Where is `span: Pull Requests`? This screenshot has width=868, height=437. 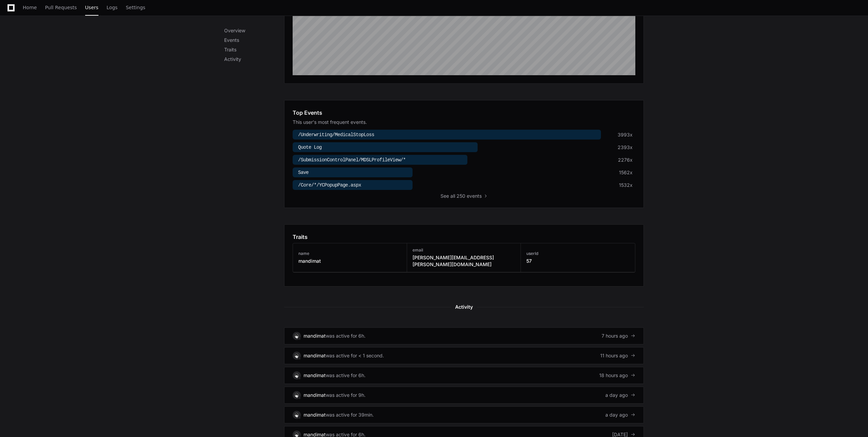
span: Pull Requests is located at coordinates (61, 7).